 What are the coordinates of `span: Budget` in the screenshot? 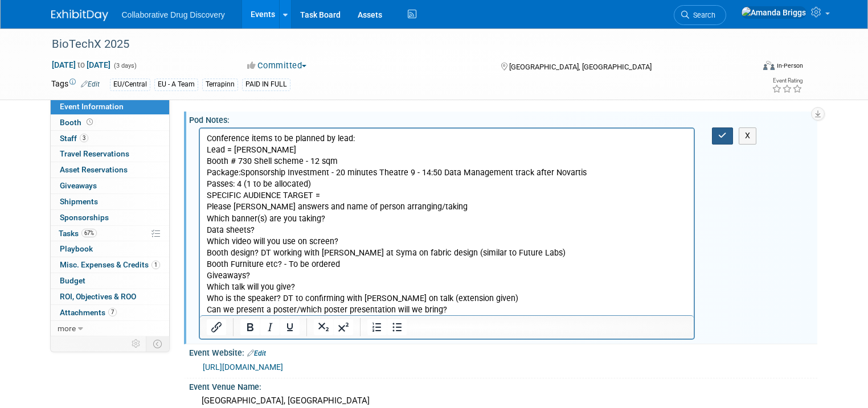 It's located at (72, 281).